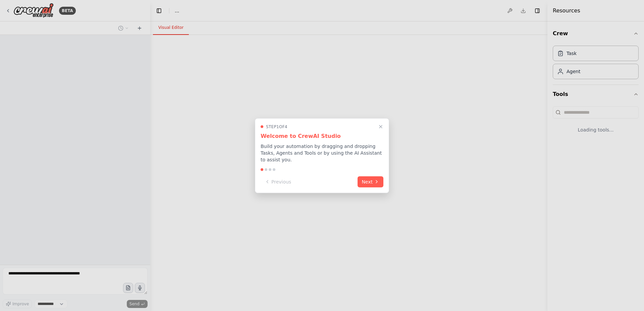 Image resolution: width=644 pixels, height=311 pixels. What do you see at coordinates (159, 11) in the screenshot?
I see `button: Hide left sidebar` at bounding box center [159, 11].